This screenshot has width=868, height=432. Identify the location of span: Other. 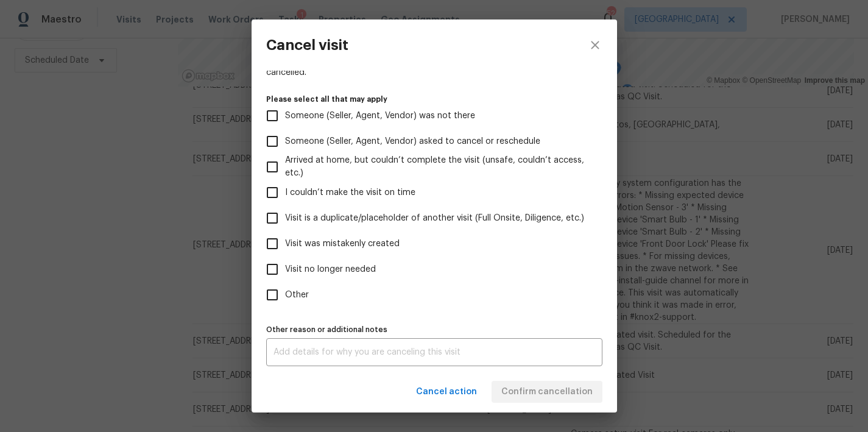
(296, 295).